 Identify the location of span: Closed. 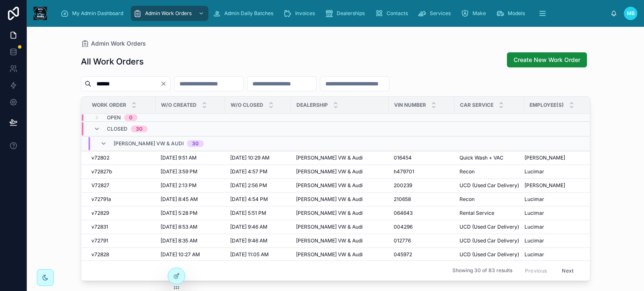
(117, 129).